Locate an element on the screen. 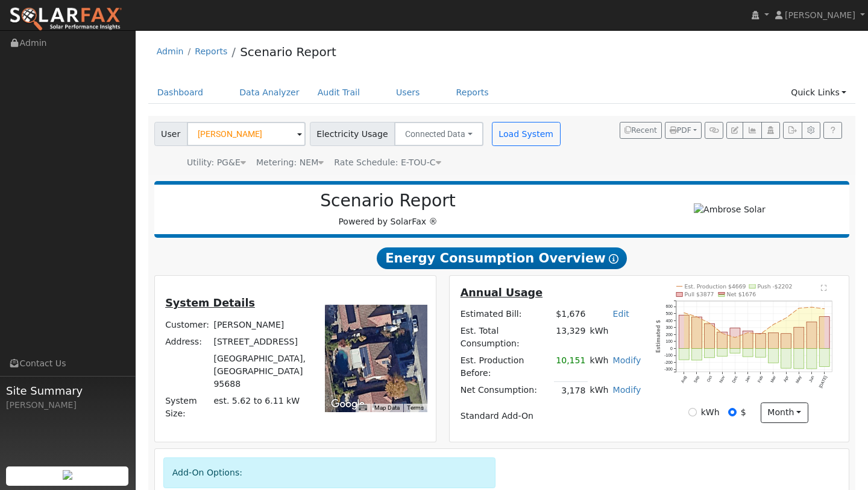  button: Connected Data is located at coordinates (439, 134).